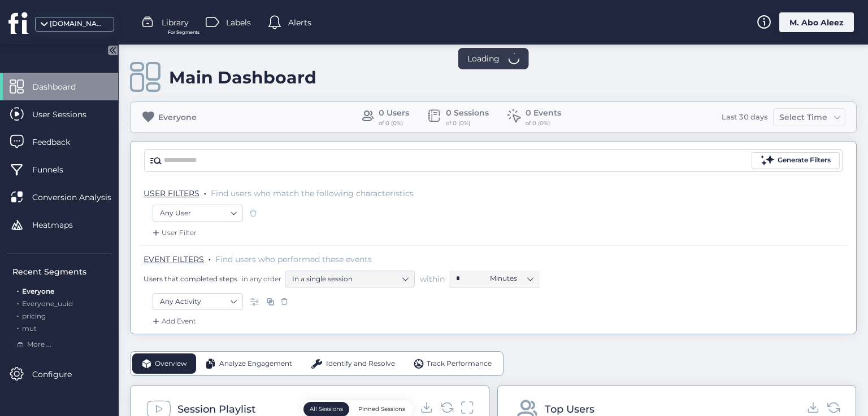  I want to click on span: mut, so click(29, 329).